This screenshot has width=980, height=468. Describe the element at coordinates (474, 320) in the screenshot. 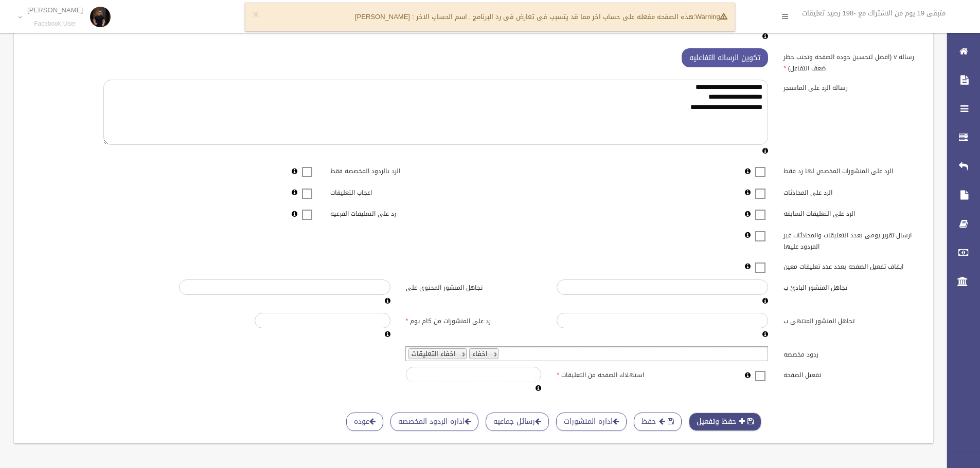

I see `label: رد على المنشورات من كام يوم` at that location.